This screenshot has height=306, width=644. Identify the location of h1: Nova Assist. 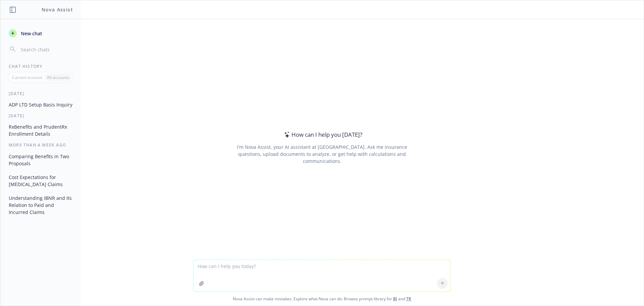
(57, 10).